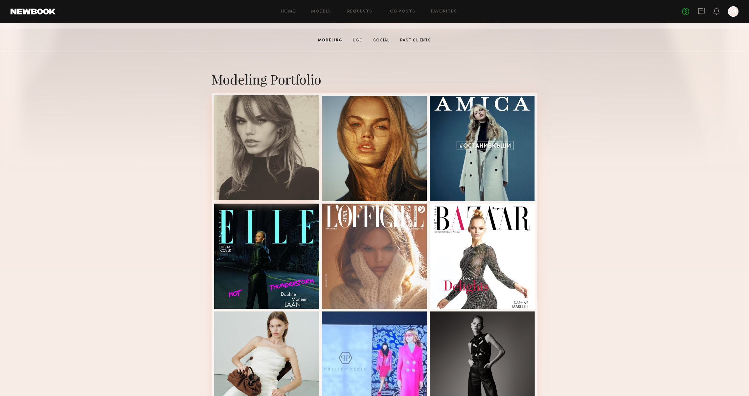  What do you see at coordinates (321, 12) in the screenshot?
I see `a: Models` at bounding box center [321, 12].